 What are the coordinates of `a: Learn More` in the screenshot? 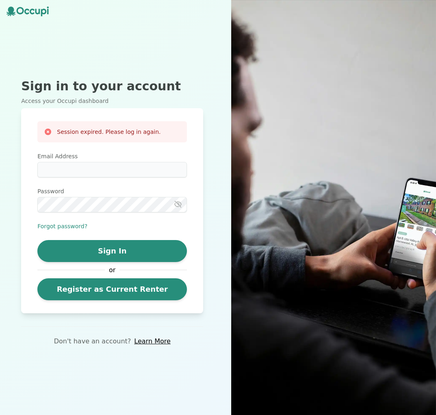 It's located at (152, 341).